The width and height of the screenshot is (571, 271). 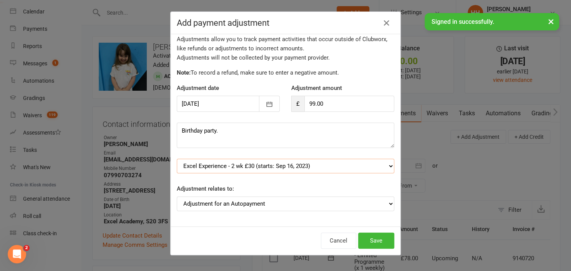 I want to click on span: Signed in successfully., so click(x=463, y=22).